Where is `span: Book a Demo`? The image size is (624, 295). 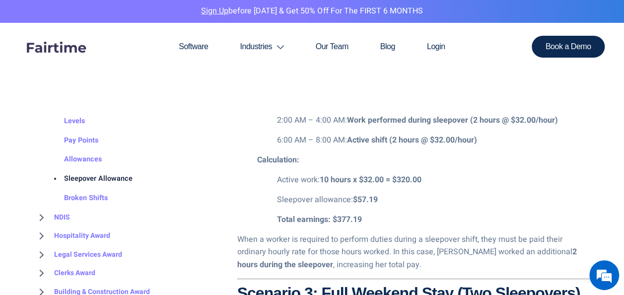 span: Book a Demo is located at coordinates (568, 47).